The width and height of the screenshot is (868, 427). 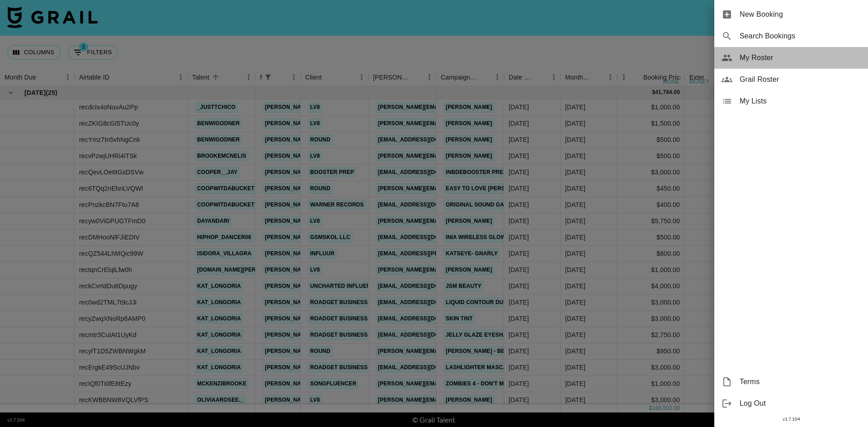 What do you see at coordinates (800, 36) in the screenshot?
I see `span: Search Bookings` at bounding box center [800, 36].